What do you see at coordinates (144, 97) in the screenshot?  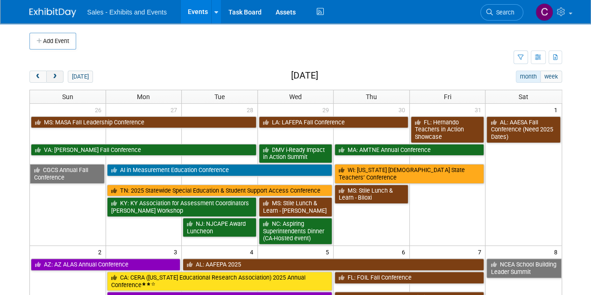 I see `span: Mon` at bounding box center [144, 97].